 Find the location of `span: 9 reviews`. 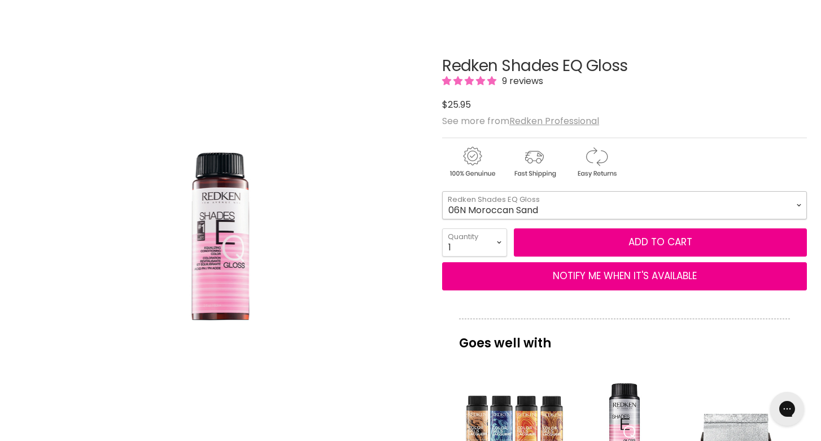

span: 9 reviews is located at coordinates (520, 81).